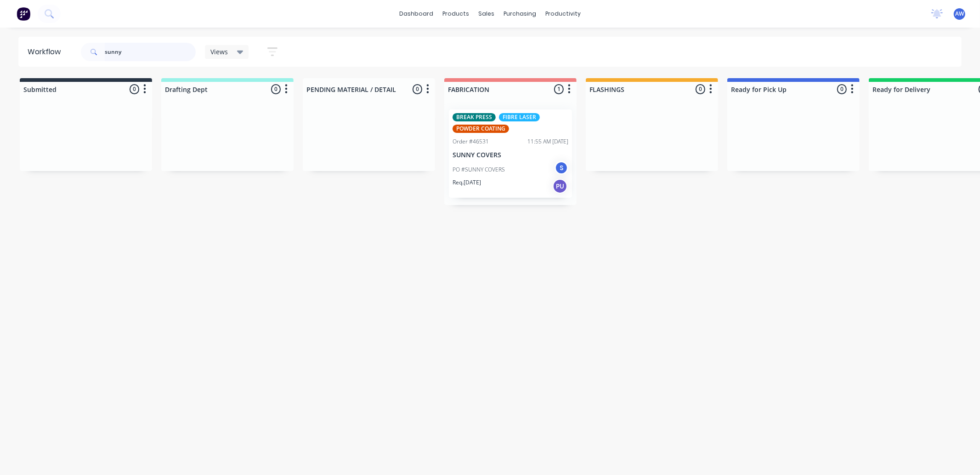  Describe the element at coordinates (520, 14) in the screenshot. I see `div: purchasing` at that location.